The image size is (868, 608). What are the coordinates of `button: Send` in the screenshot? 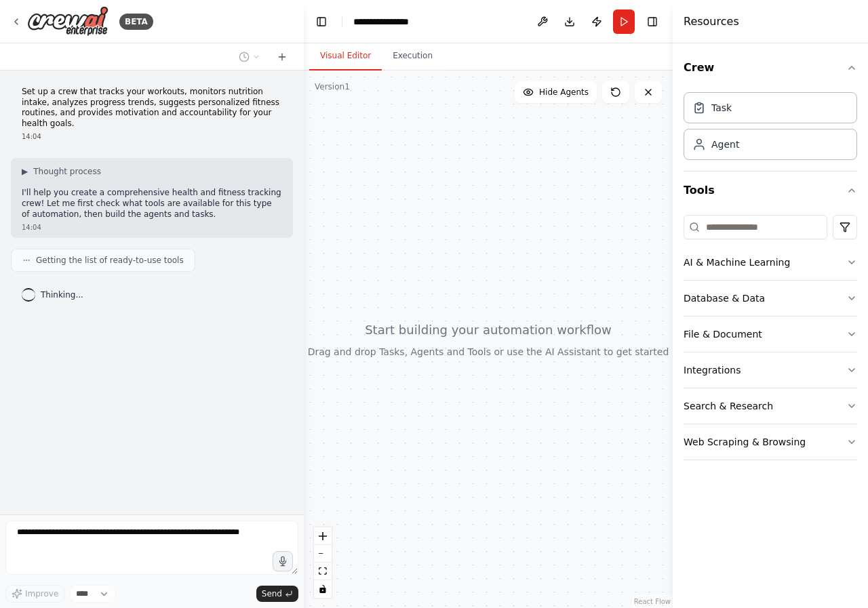 It's located at (277, 593).